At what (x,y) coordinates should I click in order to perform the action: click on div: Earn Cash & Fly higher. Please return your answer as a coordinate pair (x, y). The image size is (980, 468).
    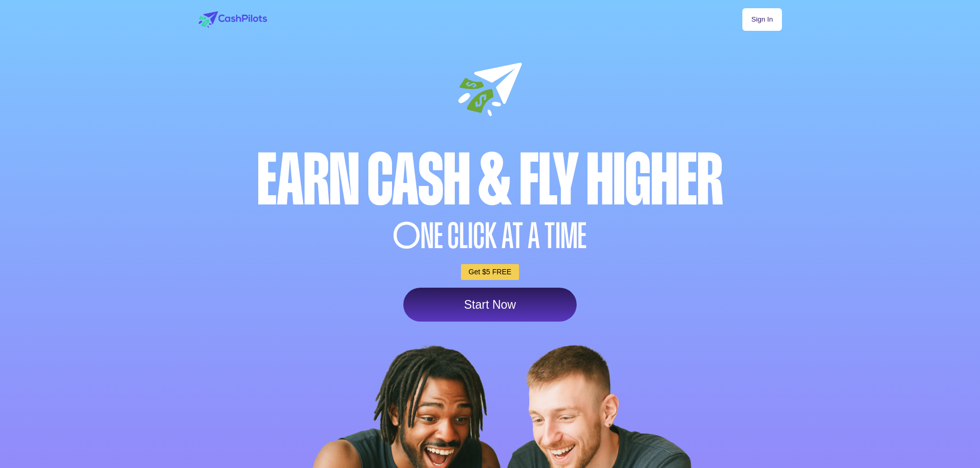
    Looking at the image, I should click on (490, 180).